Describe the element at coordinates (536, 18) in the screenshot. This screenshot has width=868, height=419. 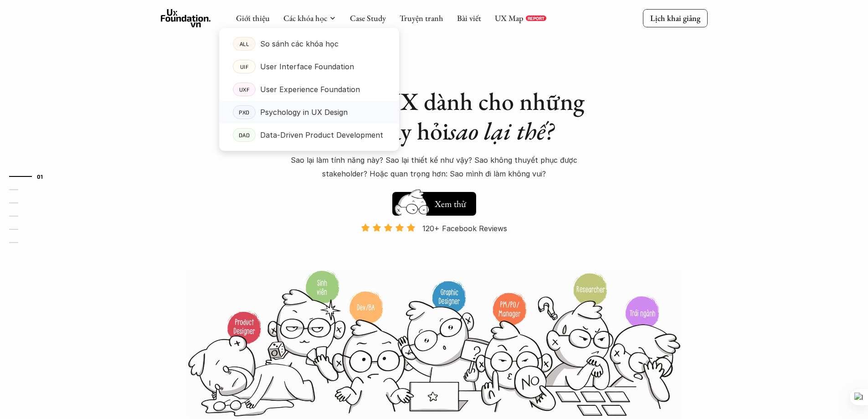
I see `p: REPORT` at that location.